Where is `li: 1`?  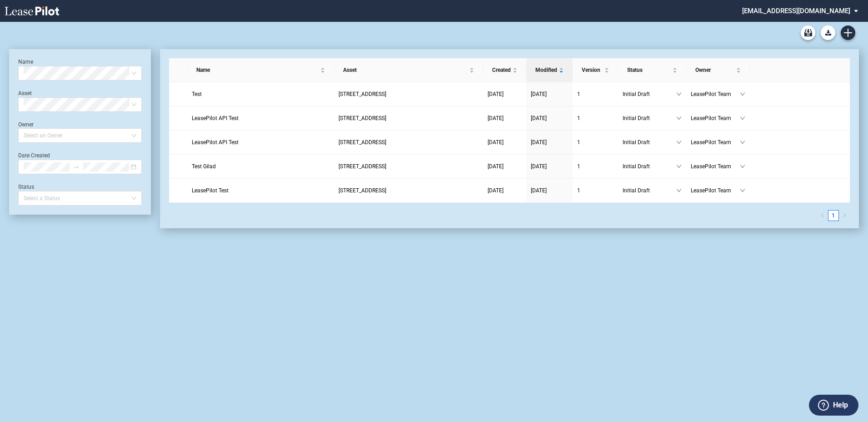
li: 1 is located at coordinates (833, 215).